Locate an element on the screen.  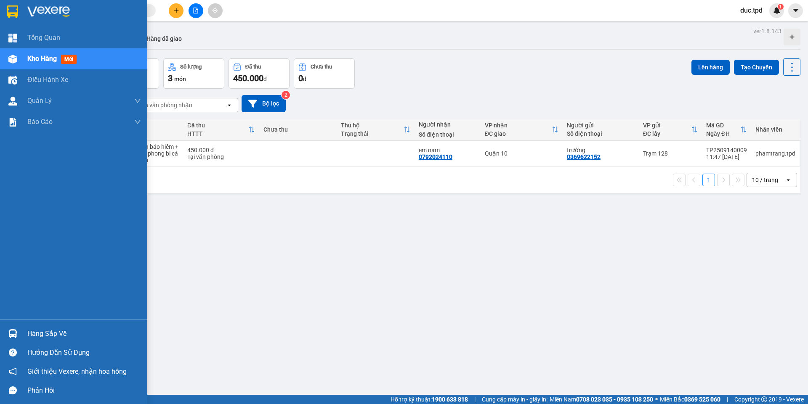
div: VP nhận is located at coordinates (518, 125).